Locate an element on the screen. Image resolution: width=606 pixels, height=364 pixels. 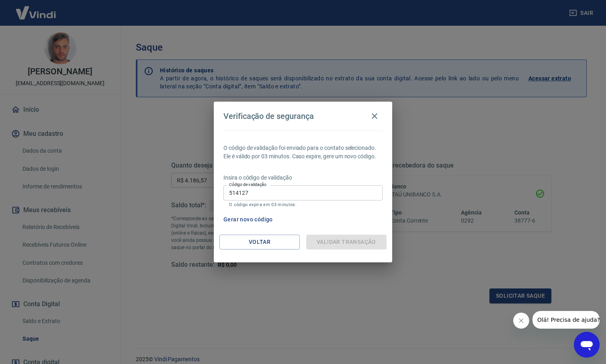
p: O código expira em 03 minutos. is located at coordinates (303, 205).